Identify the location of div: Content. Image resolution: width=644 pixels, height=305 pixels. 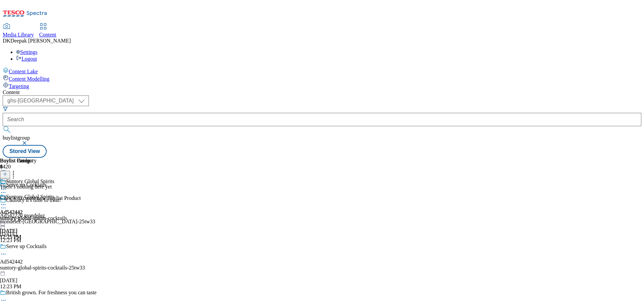
(322, 92).